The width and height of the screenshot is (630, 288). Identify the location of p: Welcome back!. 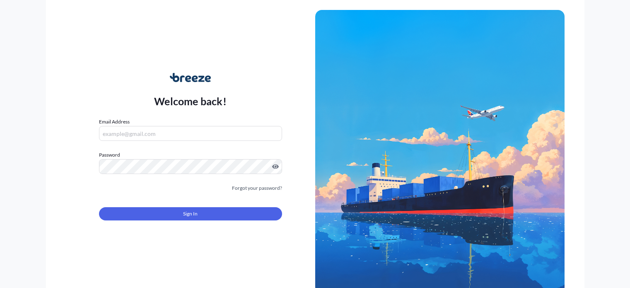
(190, 101).